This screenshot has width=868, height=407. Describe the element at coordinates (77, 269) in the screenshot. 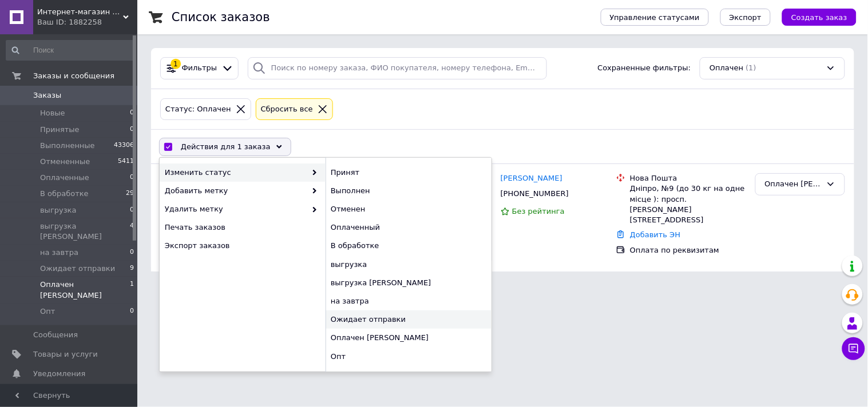

I see `span: Ожидает отправки` at that location.